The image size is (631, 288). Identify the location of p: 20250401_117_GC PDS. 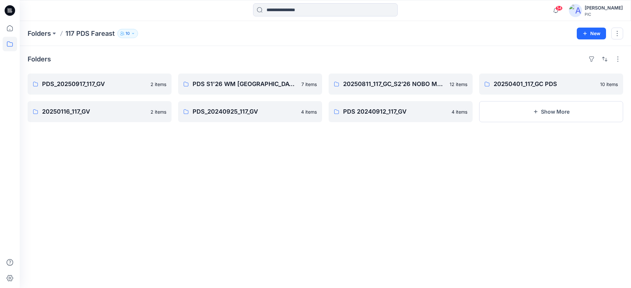
(545, 84).